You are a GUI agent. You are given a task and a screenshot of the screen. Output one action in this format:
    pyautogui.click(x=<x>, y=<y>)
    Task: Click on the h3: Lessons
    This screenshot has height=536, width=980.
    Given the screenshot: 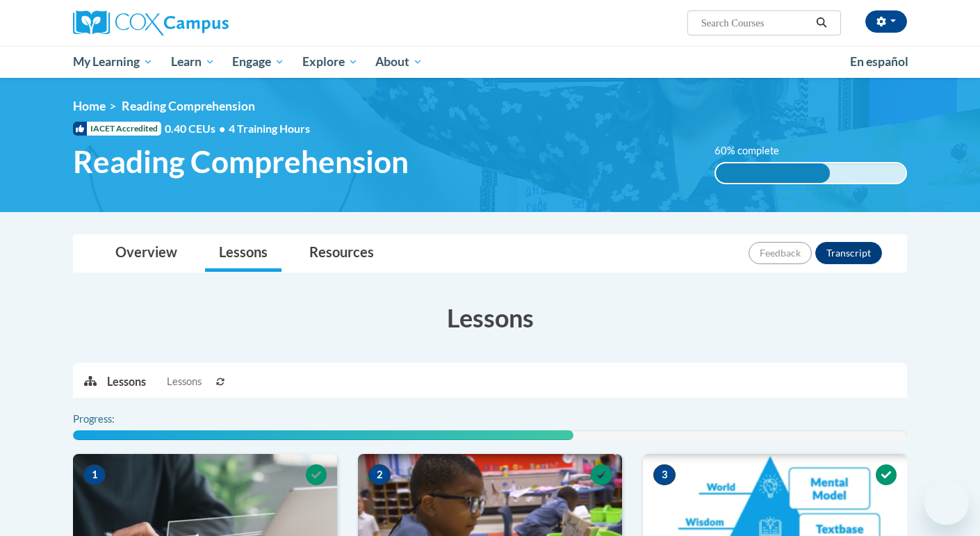 What is the action you would take?
    pyautogui.click(x=490, y=318)
    